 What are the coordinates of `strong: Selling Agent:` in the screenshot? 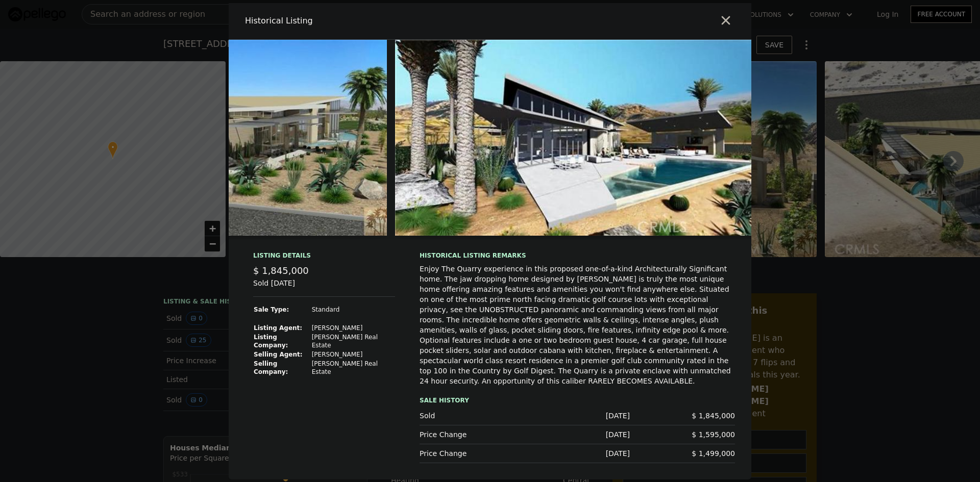 It's located at (278, 354).